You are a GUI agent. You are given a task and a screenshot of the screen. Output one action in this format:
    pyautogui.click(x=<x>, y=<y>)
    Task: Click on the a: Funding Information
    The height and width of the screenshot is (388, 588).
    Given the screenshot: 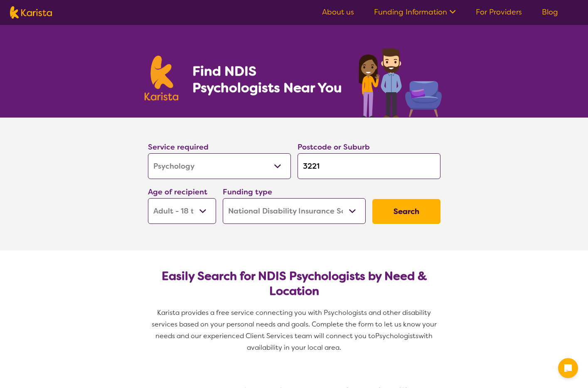 What is the action you would take?
    pyautogui.click(x=415, y=12)
    